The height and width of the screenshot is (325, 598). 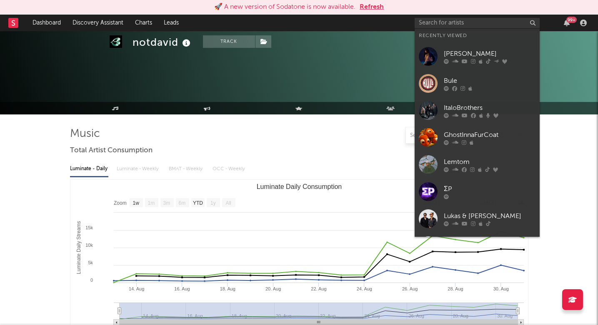 I want to click on text: 26. Aug, so click(x=409, y=289).